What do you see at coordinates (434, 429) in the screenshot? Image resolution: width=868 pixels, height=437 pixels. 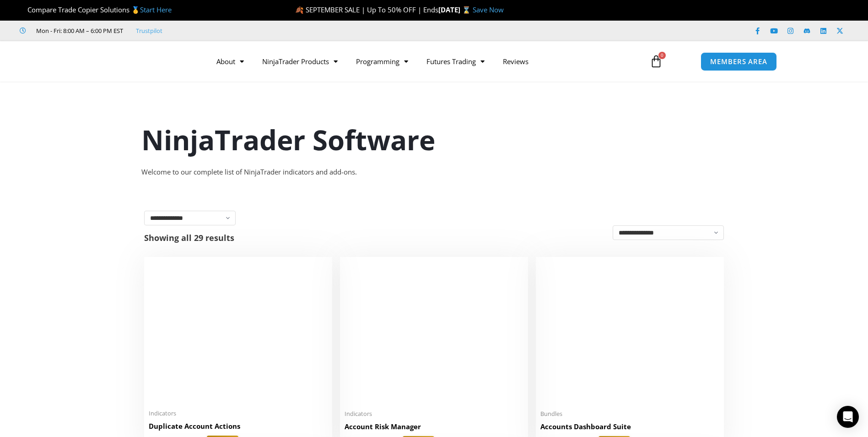 I see `a: Account Risk Manager` at bounding box center [434, 429].